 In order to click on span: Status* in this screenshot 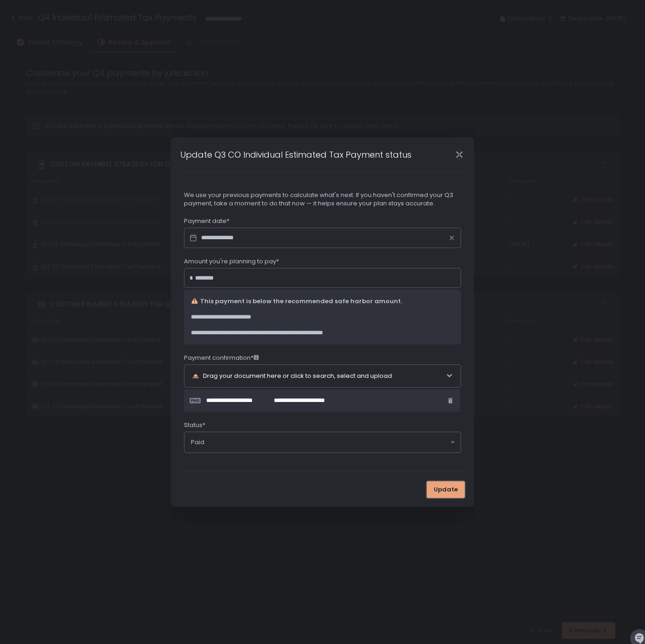, I will do `click(195, 425)`.